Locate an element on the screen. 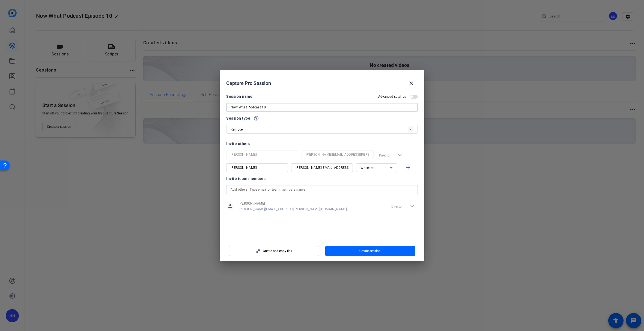 This screenshot has width=644, height=331. span: Remote is located at coordinates (237, 129).